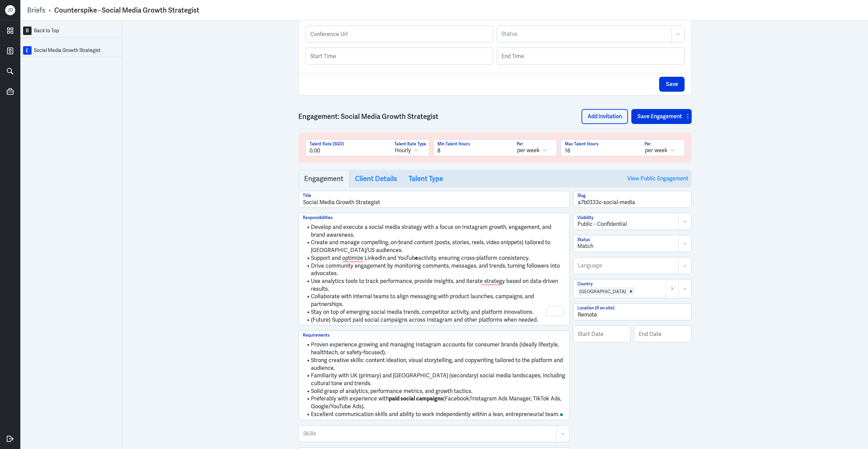  What do you see at coordinates (663, 334) in the screenshot?
I see `input: End Date` at bounding box center [663, 334].